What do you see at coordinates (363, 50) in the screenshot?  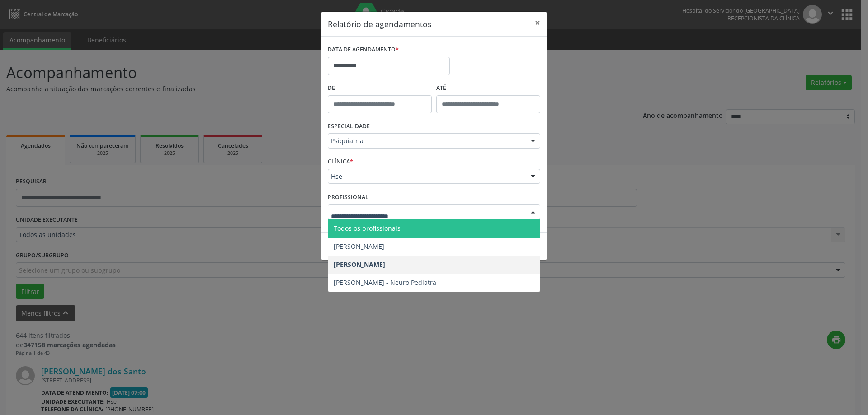 I see `label: DATA DE AGENDAMENTO` at bounding box center [363, 50].